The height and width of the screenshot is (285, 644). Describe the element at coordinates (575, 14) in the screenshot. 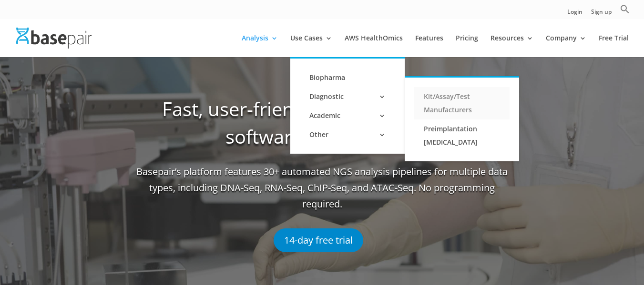

I see `a: Login` at that location.